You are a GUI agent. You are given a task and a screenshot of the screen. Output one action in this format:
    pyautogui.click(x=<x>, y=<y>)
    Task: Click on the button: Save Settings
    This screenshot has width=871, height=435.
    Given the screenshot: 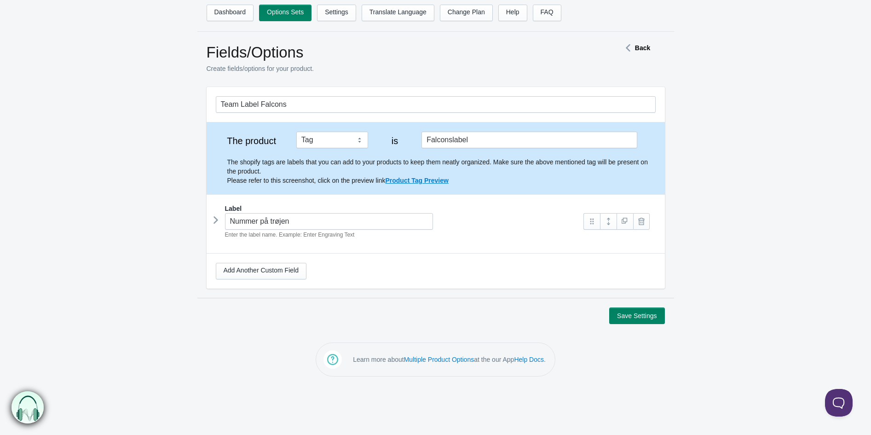 What is the action you would take?
    pyautogui.click(x=636, y=315)
    